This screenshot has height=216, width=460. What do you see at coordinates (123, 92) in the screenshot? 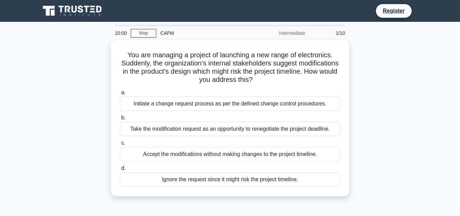
I see `span: a.` at bounding box center [123, 92].